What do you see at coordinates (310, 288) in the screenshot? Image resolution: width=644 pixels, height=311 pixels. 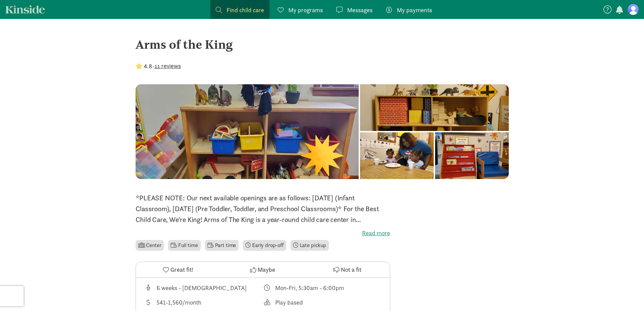 I see `div: Mon-Fri, 5:30am - 6:00pm` at bounding box center [310, 288].